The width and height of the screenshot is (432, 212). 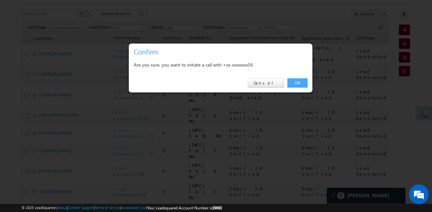 What do you see at coordinates (104, 169) in the screenshot?
I see `em: Start Chat` at bounding box center [104, 169].